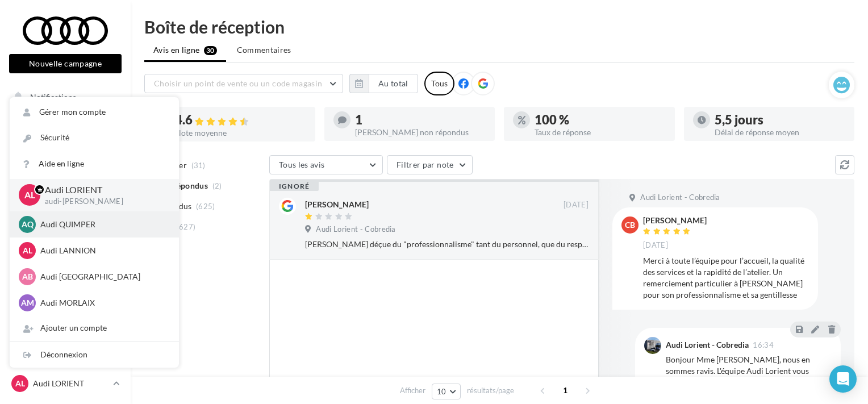 The height and width of the screenshot is (404, 868). I want to click on span: (31), so click(198, 165).